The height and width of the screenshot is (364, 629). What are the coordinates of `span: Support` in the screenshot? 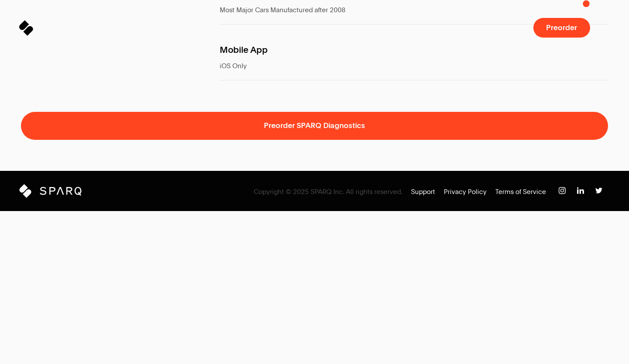 It's located at (422, 192).